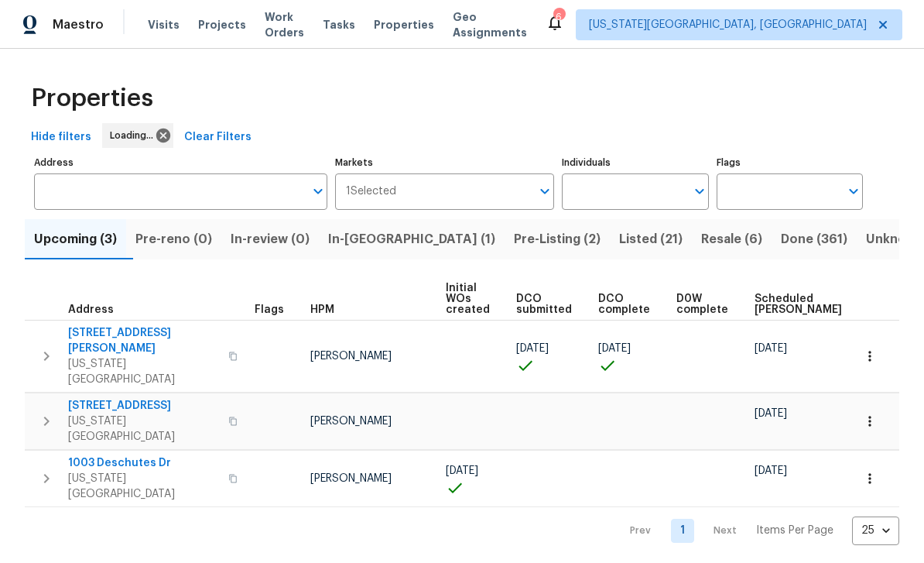 The height and width of the screenshot is (563, 924). I want to click on span: Flags, so click(270, 310).